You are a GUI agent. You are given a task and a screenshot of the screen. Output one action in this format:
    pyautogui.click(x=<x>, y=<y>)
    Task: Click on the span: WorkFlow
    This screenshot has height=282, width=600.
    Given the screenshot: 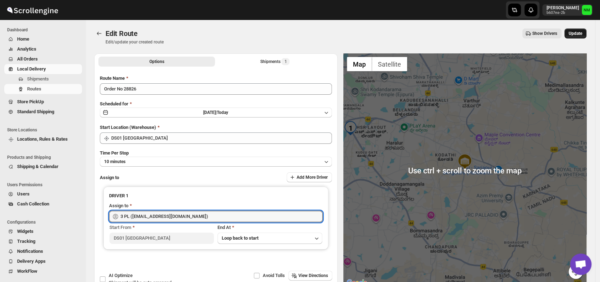 What is the action you would take?
    pyautogui.click(x=27, y=271)
    